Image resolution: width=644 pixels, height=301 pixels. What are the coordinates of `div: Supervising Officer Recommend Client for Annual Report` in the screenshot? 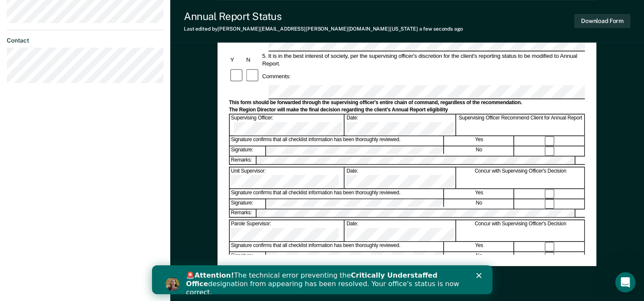 It's located at (521, 125).